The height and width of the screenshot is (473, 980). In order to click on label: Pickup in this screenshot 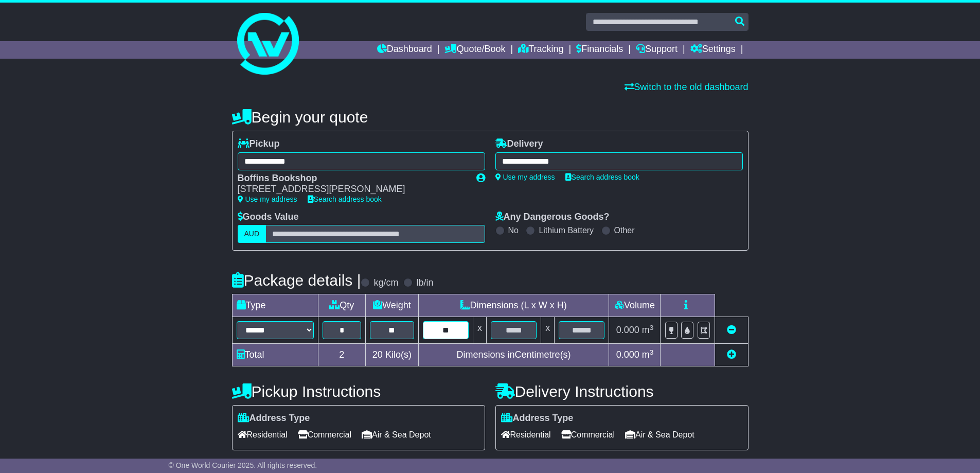, I will do `click(259, 144)`.